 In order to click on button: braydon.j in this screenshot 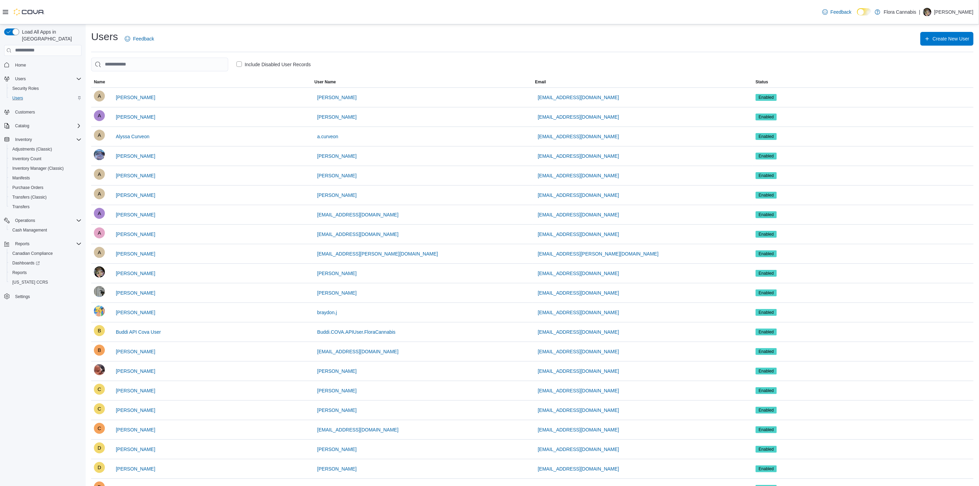, I will do `click(327, 312)`.